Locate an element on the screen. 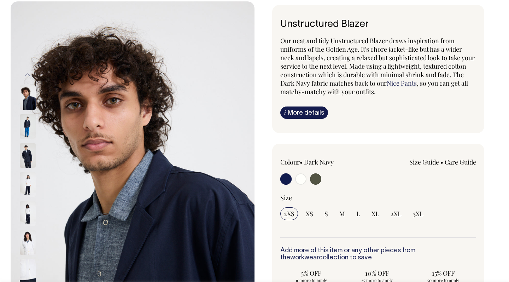 This screenshot has height=282, width=509. span: 5% OFF is located at coordinates (311, 273).